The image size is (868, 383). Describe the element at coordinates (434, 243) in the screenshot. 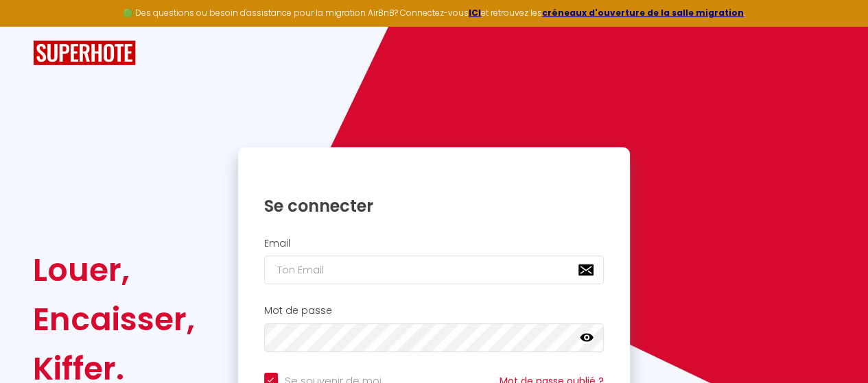

I see `h2: Email` at that location.